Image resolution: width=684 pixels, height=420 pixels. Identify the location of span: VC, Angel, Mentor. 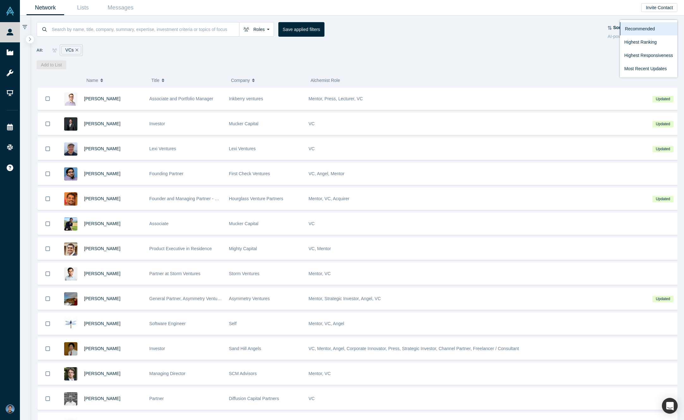
(327, 173).